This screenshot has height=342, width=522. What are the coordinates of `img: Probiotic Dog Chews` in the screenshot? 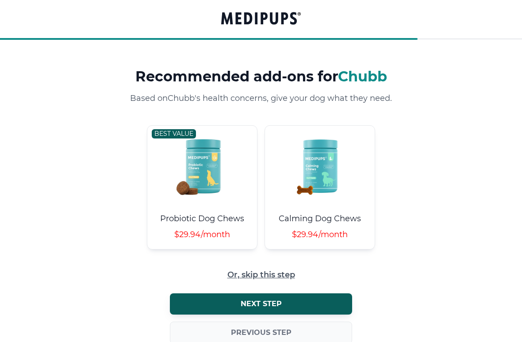 It's located at (202, 166).